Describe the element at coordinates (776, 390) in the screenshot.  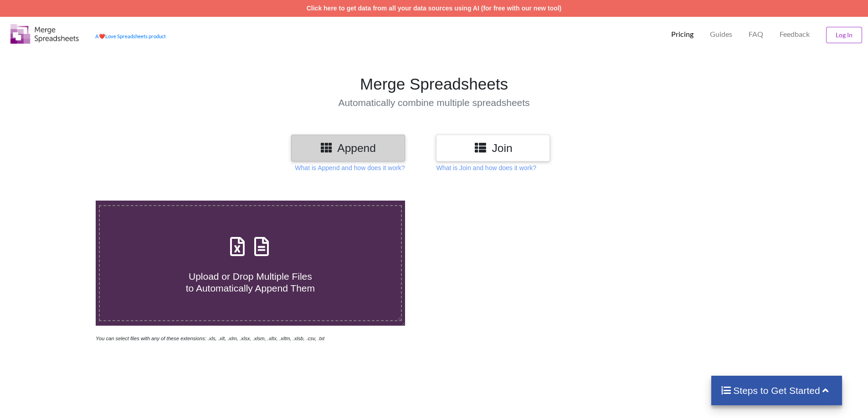
I see `h4: Steps to Get Started` at that location.